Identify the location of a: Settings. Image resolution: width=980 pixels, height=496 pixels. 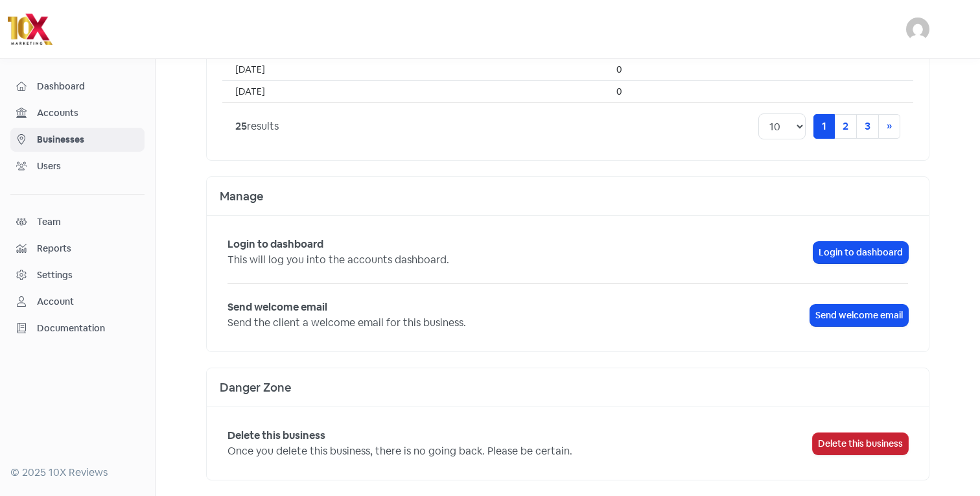
(78, 275).